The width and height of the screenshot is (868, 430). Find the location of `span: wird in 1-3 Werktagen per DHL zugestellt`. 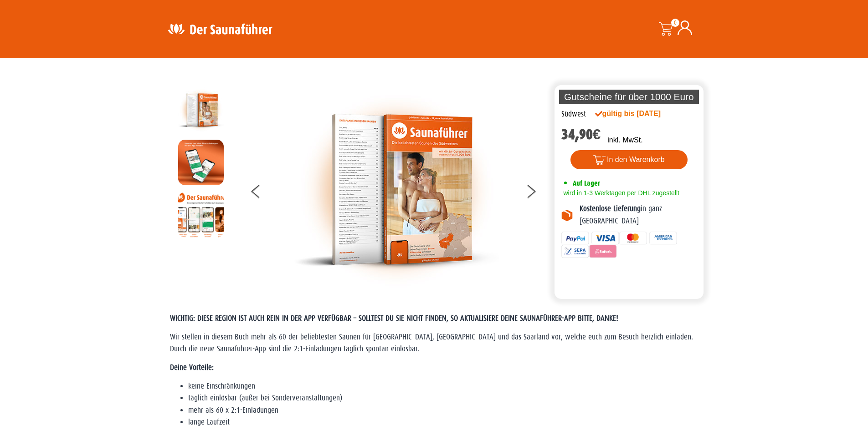

span: wird in 1-3 Werktagen per DHL zugestellt is located at coordinates (620, 193).